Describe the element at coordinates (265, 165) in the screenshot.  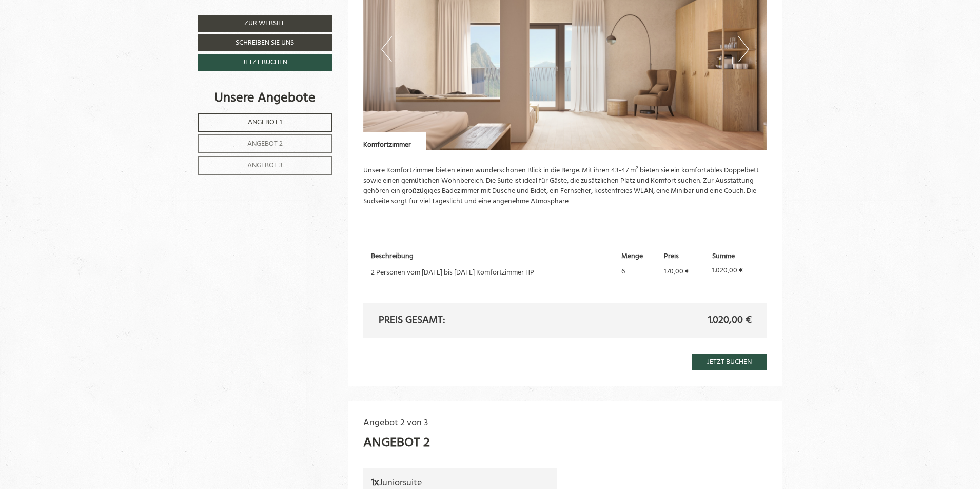
I see `span: Angebot 3` at that location.